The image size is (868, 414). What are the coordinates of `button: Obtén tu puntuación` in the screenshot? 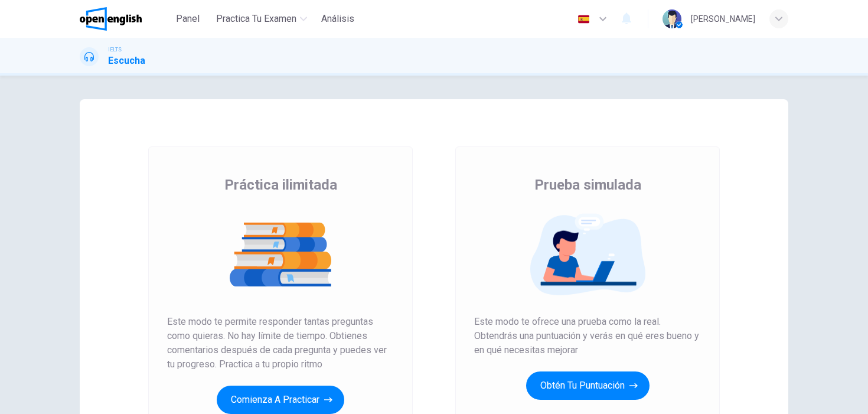 It's located at (588, 385).